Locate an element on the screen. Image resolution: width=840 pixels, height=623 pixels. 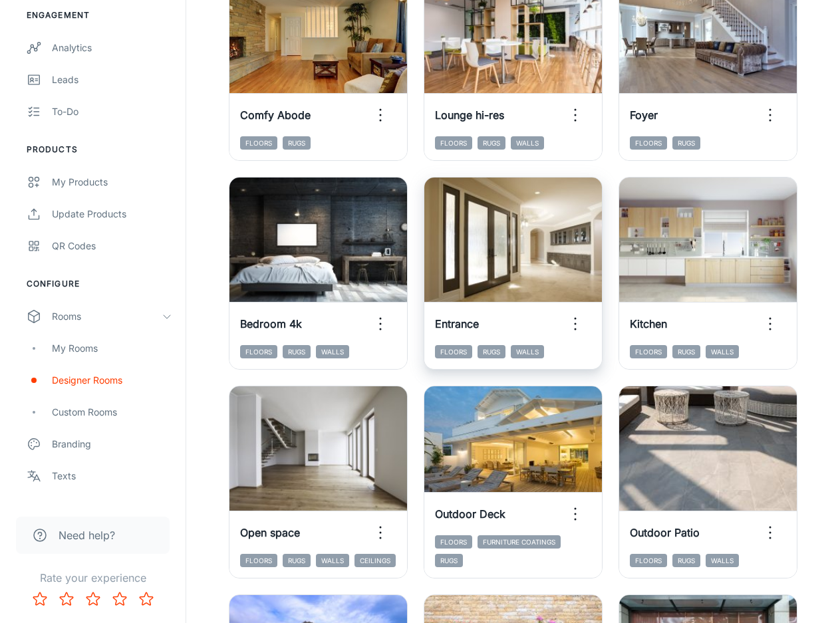
h6: Kitchen is located at coordinates (648, 324).